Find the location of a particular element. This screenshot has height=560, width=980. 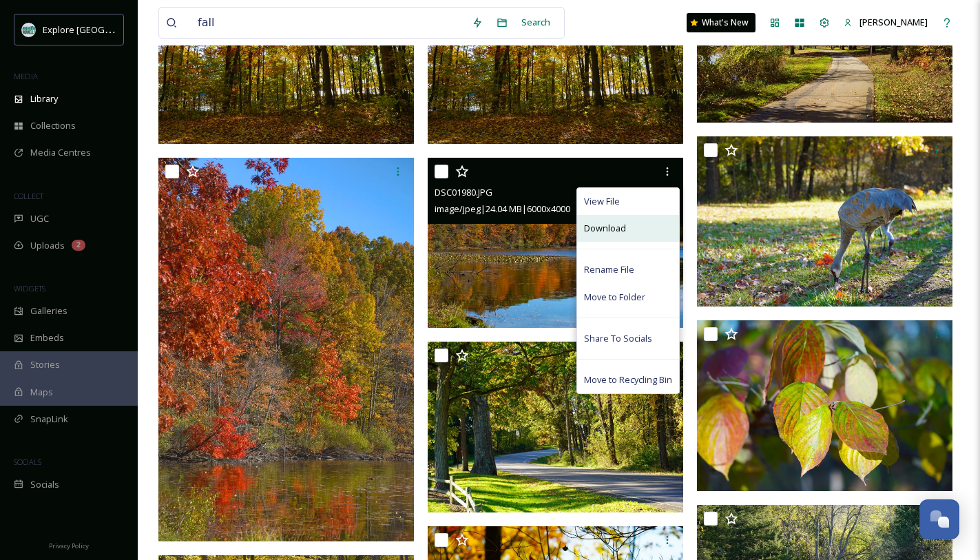

button: Open Chat is located at coordinates (940, 519).